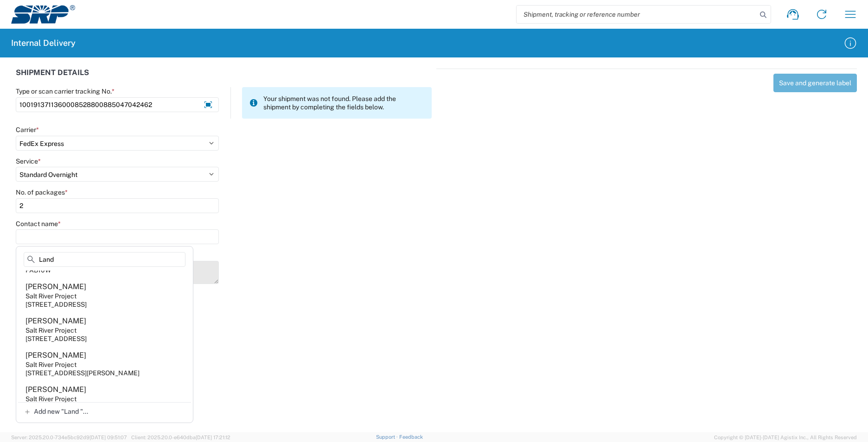  I want to click on span: Client: 2025.20.0-e640dba, so click(181, 437).